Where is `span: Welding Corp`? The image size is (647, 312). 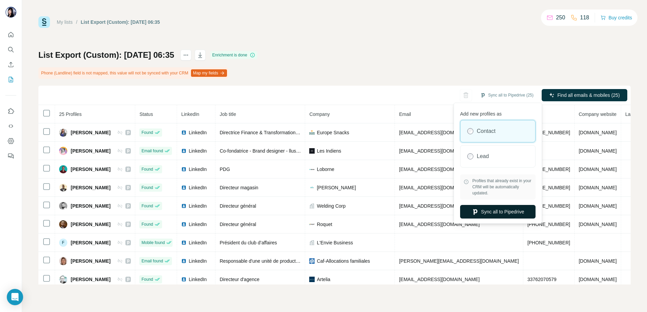
span: Welding Corp is located at coordinates (331, 206).